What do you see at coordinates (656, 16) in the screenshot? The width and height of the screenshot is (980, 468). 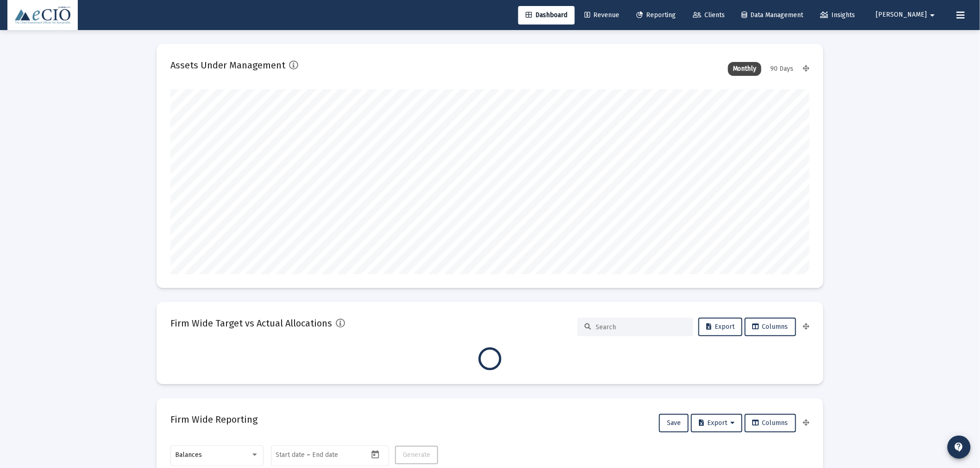 I see `a: Reporting` at bounding box center [656, 16].